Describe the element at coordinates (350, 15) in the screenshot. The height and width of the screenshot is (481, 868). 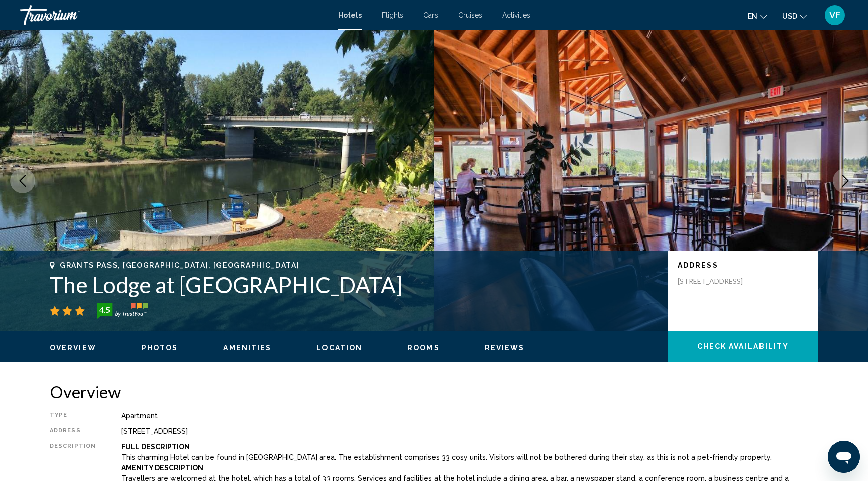
I see `a: Hotels` at that location.